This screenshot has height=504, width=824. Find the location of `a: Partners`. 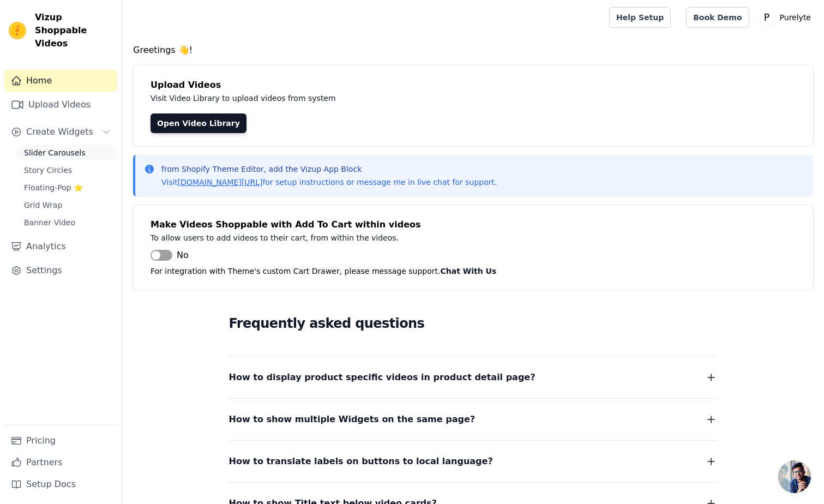

a: Partners is located at coordinates (61, 462).